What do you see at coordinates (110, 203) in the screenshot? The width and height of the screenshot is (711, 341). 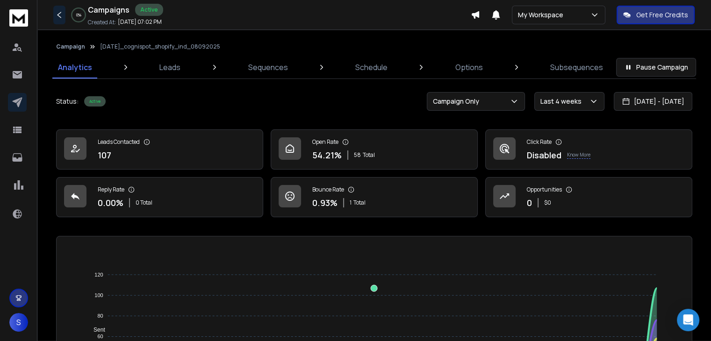 I see `p: 0.00 %` at bounding box center [110, 203].